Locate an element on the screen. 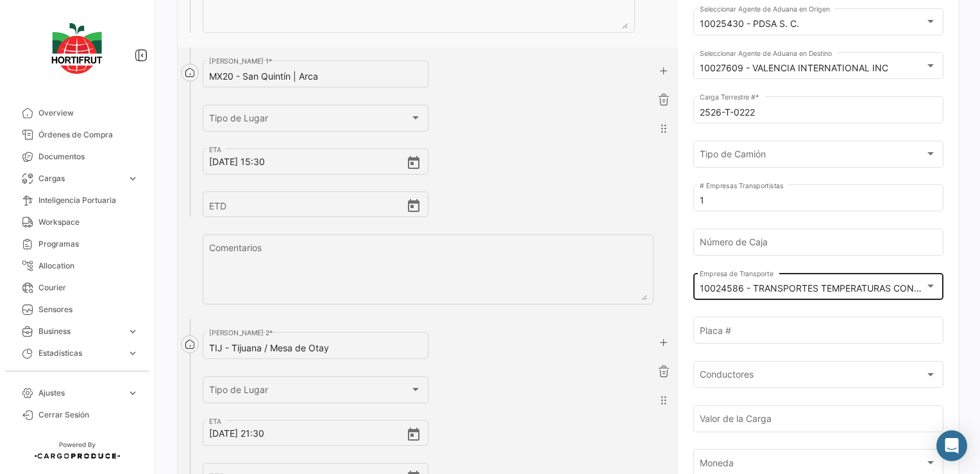 The width and height of the screenshot is (980, 474). span: Business is located at coordinates (80, 331).